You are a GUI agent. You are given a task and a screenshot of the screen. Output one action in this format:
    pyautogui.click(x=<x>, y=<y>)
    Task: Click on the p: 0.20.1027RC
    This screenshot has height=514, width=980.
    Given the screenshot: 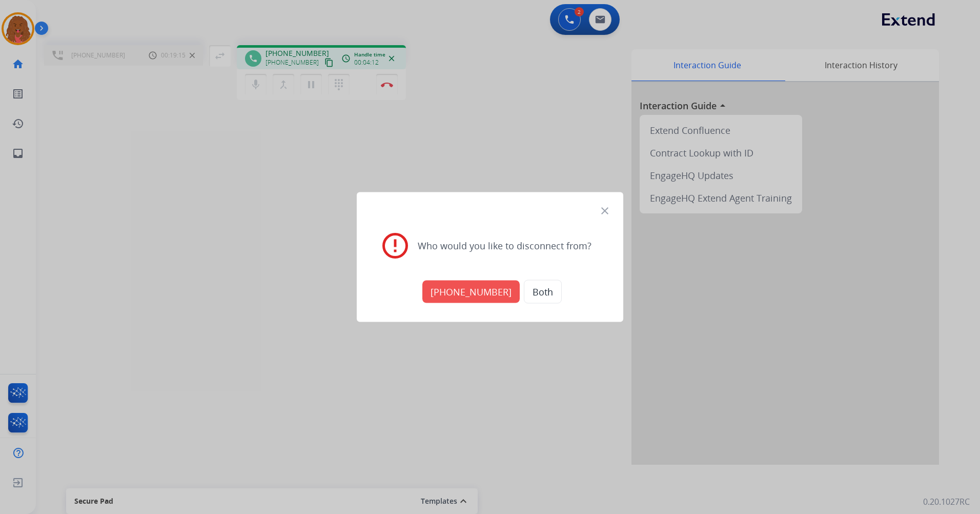 What is the action you would take?
    pyautogui.click(x=946, y=502)
    